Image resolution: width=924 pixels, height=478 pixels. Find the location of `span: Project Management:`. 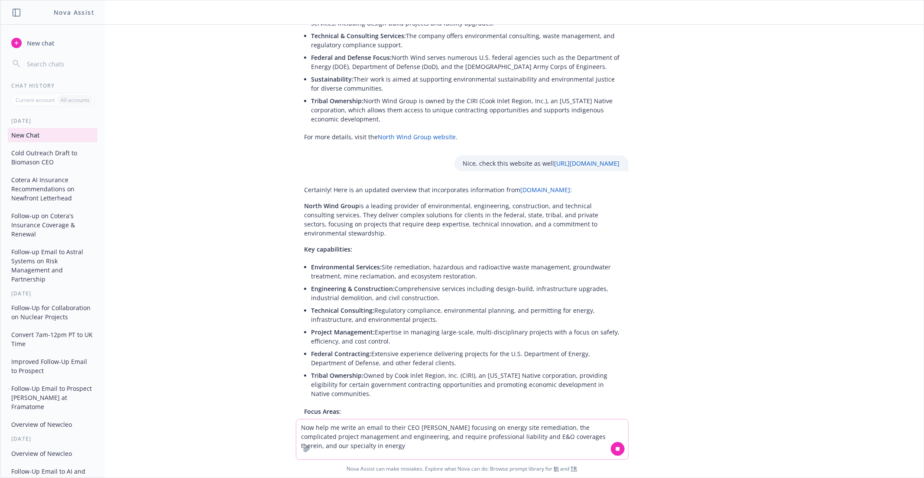

span: Project Management: is located at coordinates (343, 332).